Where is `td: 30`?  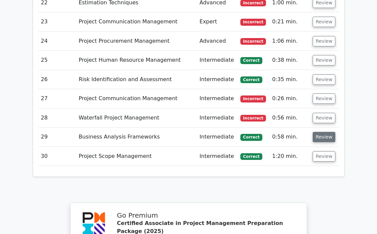 td: 30 is located at coordinates (57, 156).